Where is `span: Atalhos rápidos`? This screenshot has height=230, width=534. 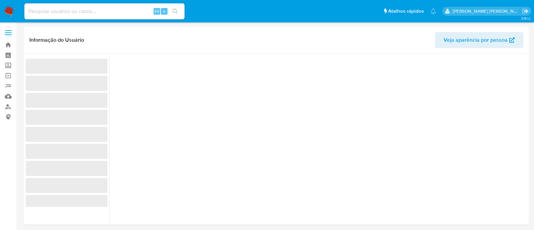 span: Atalhos rápidos is located at coordinates (406, 11).